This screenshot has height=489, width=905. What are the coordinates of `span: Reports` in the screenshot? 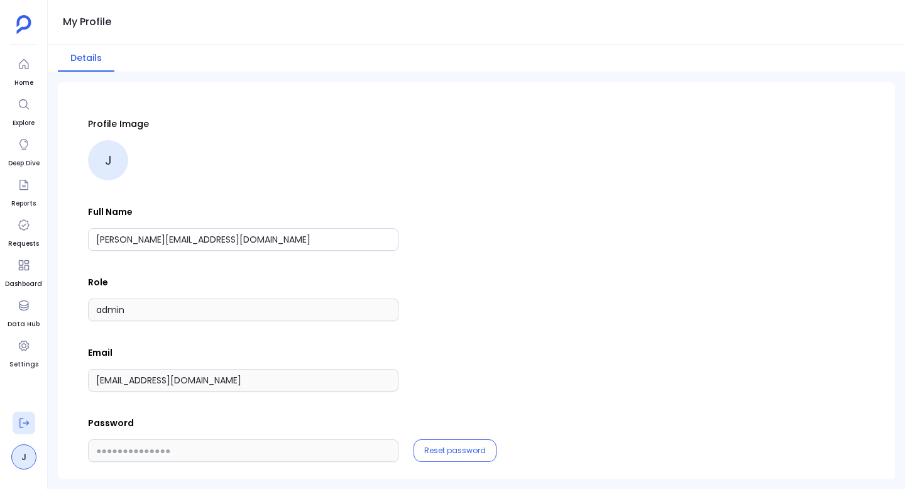 It's located at (23, 204).